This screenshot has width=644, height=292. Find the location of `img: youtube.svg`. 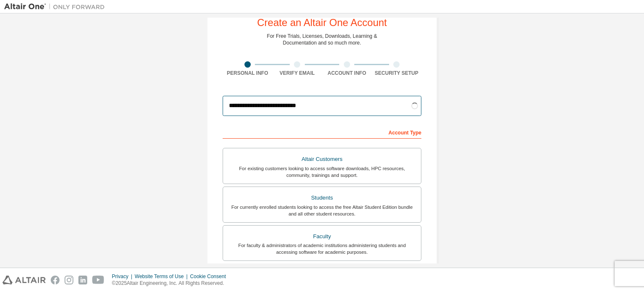

img: youtube.svg is located at coordinates (98, 280).